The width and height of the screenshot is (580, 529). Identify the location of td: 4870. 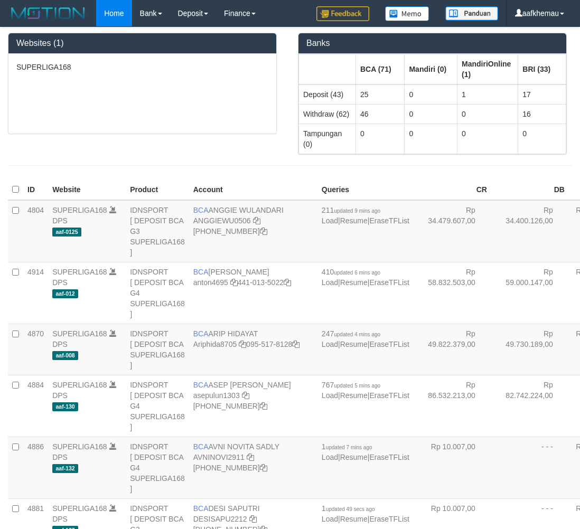
(35, 349).